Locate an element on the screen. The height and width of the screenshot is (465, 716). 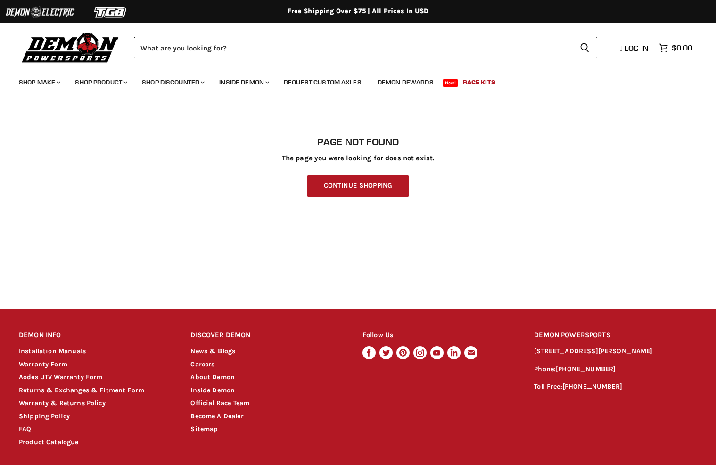
a: Demon Rewards is located at coordinates (405, 82).